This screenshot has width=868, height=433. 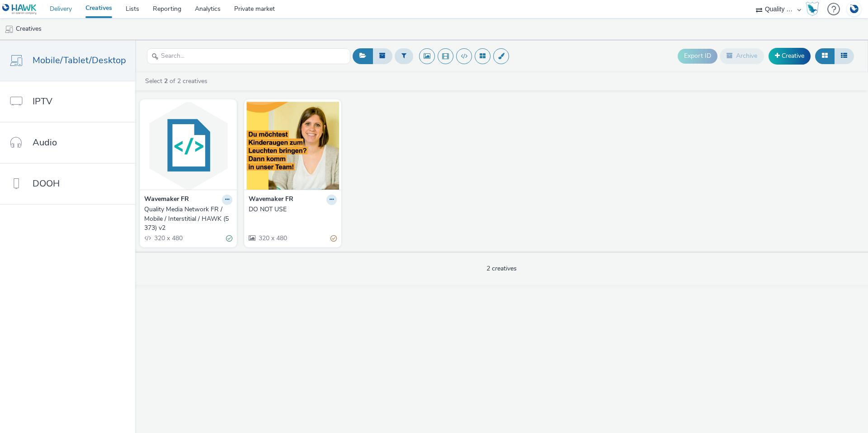 I want to click on a: Quality Media Network FR / Mobile / Interstitial / HAWK (5373) v2, so click(x=188, y=218).